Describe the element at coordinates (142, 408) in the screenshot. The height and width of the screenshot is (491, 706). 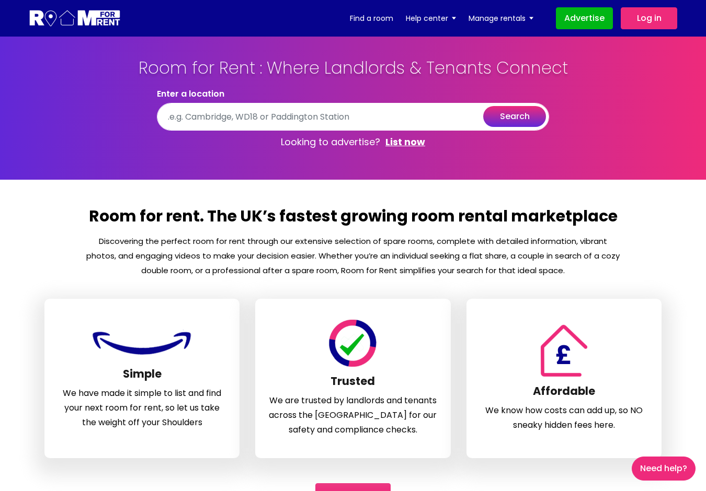
I see `p: We have made it simple to list and find your next room for rent, so let us take the weight off yo...` at that location.